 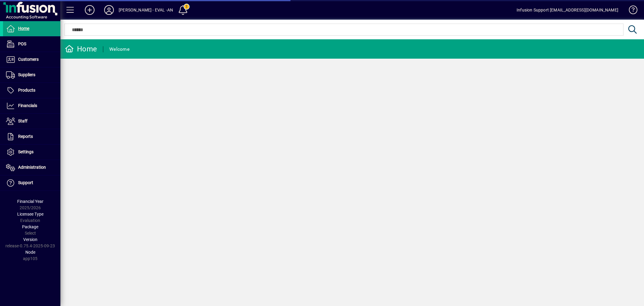 What do you see at coordinates (30, 252) in the screenshot?
I see `span: Node` at bounding box center [30, 252].